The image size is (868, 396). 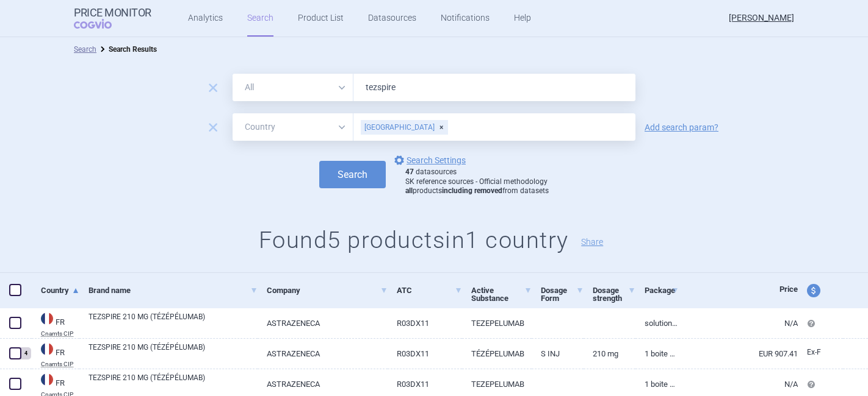 What do you see at coordinates (681, 128) in the screenshot?
I see `a: Add search param?` at bounding box center [681, 128].